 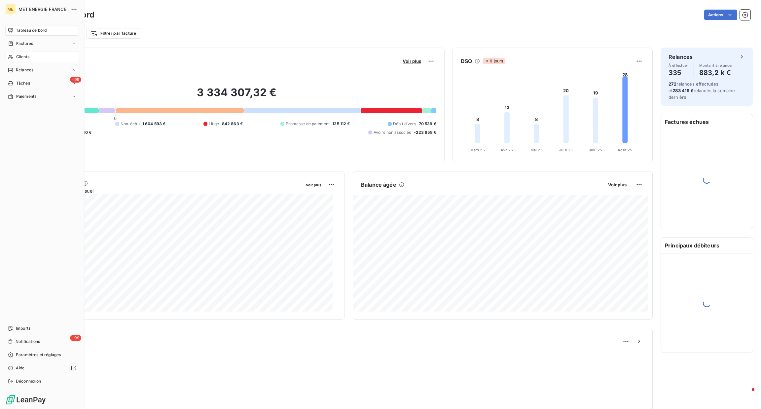 I want to click on span: 272, so click(x=672, y=84).